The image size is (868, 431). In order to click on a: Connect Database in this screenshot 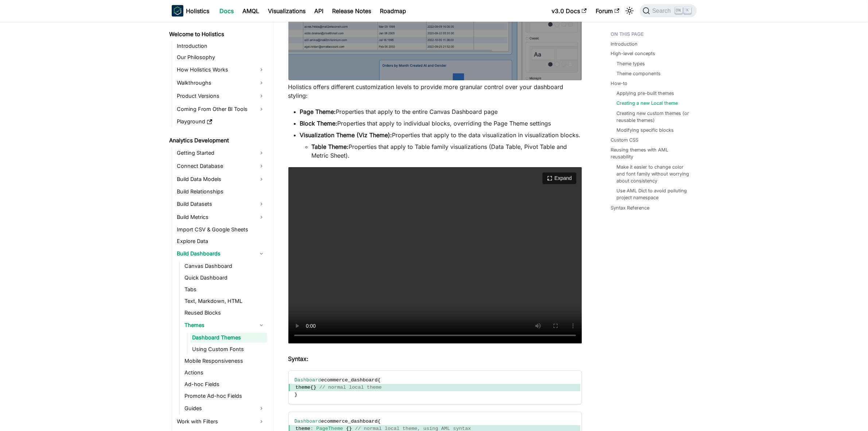, I will do `click(221, 167)`.